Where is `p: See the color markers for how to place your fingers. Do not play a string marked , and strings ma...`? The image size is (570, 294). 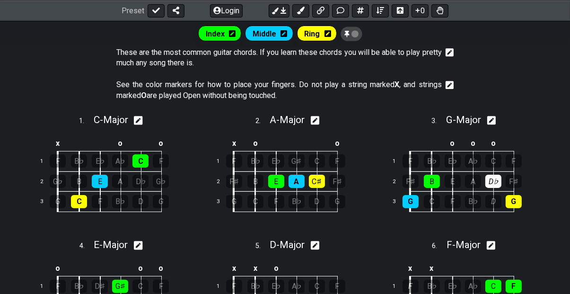 p: See the color markers for how to place your fingers. Do not play a string marked , and strings ma... is located at coordinates (279, 90).